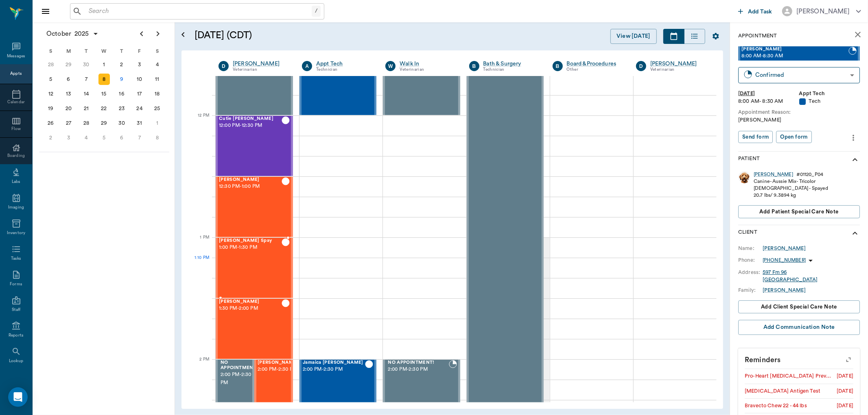 The image size is (868, 415). Describe the element at coordinates (104, 123) in the screenshot. I see `div: Wednesday, October 29, 2025` at that location.